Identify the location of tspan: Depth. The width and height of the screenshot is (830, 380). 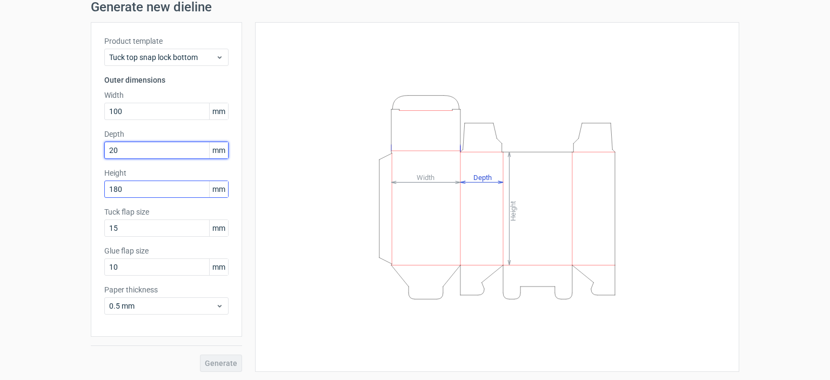
(483, 177).